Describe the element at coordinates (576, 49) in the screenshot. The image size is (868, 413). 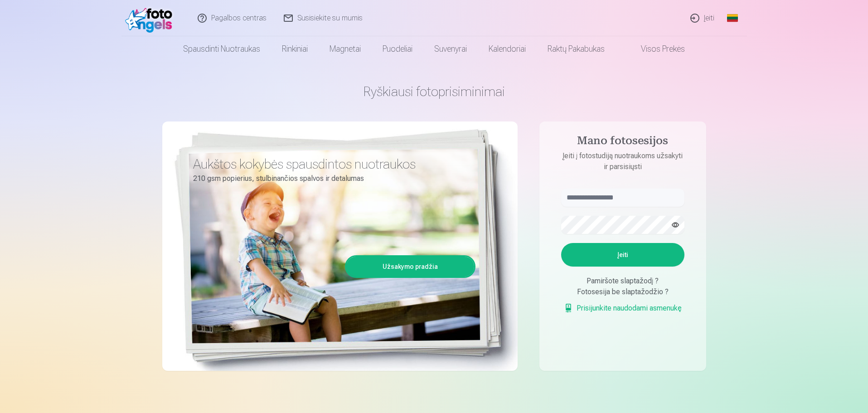
I see `a: Raktų pakabukas` at that location.